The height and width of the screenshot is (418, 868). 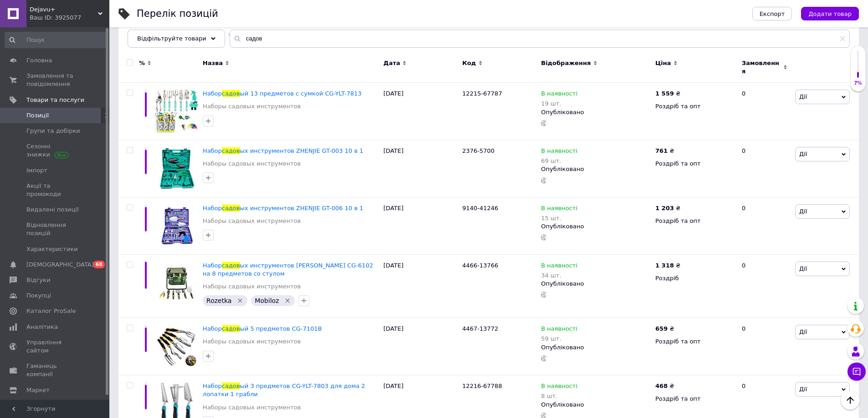 What do you see at coordinates (179, 38) in the screenshot?
I see `div: Не заповнені рекомендовані характеристики` at bounding box center [179, 38].